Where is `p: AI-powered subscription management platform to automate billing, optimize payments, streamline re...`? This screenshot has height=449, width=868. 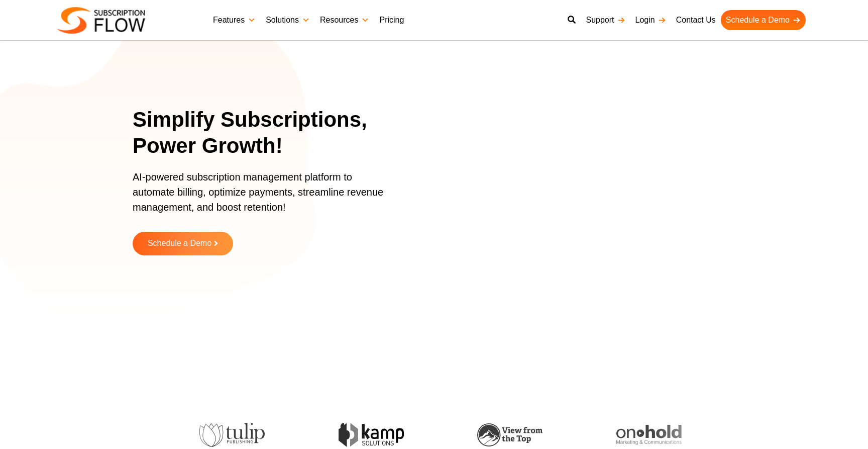
p: AI-powered subscription management platform to automate billing, optimize payments, streamline re... is located at coordinates (263, 197).